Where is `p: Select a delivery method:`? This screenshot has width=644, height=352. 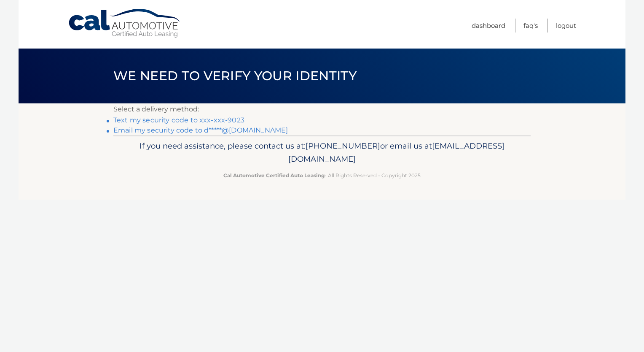
p: Select a delivery method: is located at coordinates (322, 109).